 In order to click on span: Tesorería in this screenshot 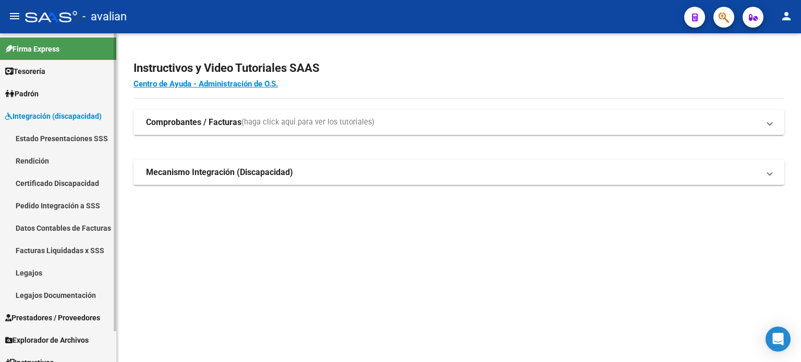, I will do `click(25, 71)`.